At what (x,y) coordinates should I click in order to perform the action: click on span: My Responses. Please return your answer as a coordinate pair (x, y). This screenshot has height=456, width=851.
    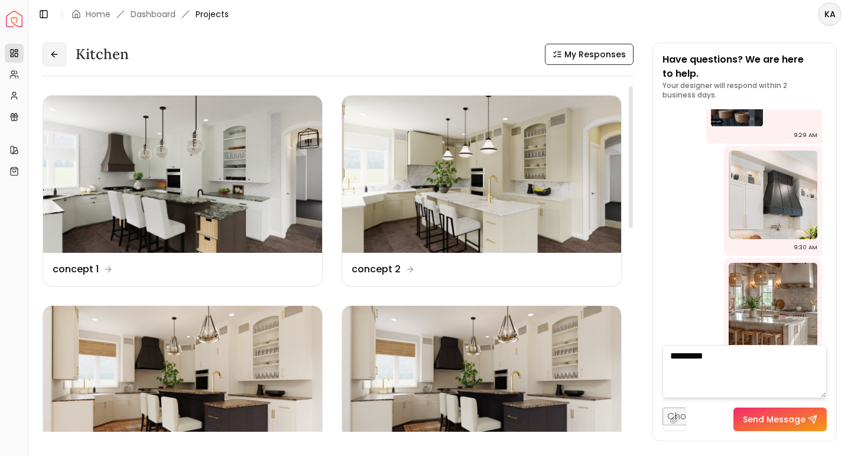
    Looking at the image, I should click on (595, 54).